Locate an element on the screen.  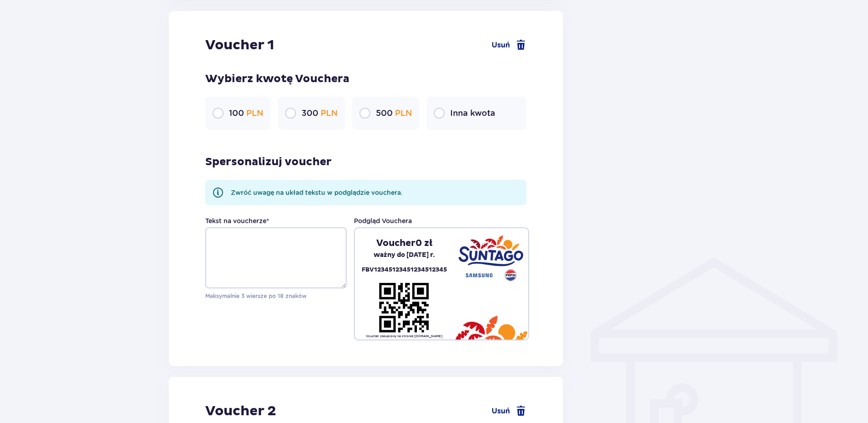
p: Spersonalizuj voucher is located at coordinates (268, 162).